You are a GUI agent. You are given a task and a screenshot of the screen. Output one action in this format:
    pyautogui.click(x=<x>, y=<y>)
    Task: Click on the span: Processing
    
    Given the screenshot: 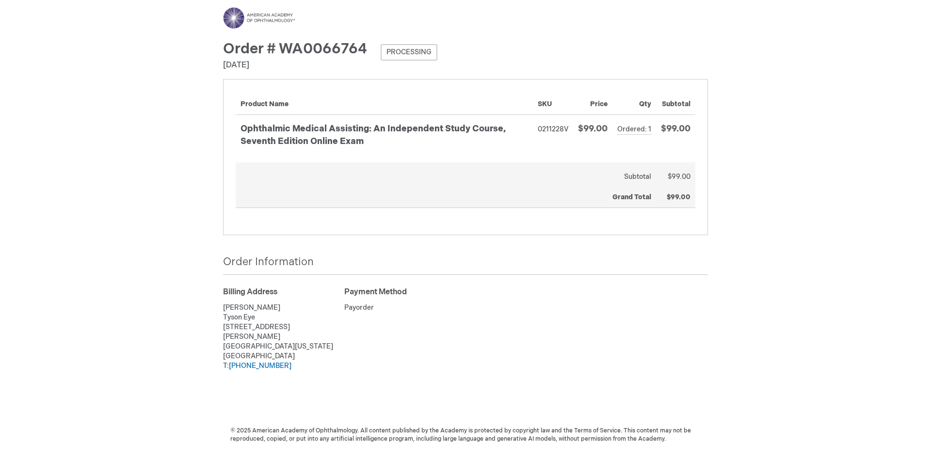 What is the action you would take?
    pyautogui.click(x=409, y=52)
    